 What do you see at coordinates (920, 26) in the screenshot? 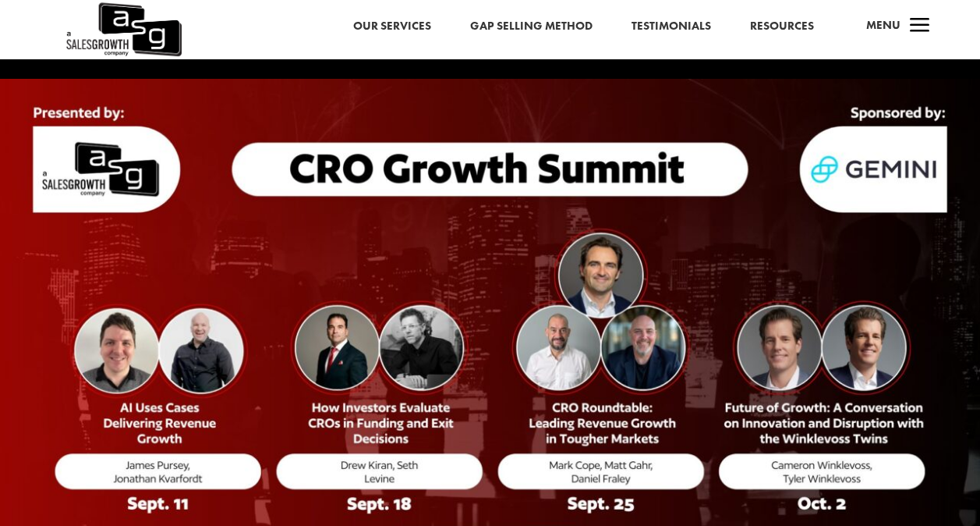
I see `span: a` at bounding box center [920, 26].